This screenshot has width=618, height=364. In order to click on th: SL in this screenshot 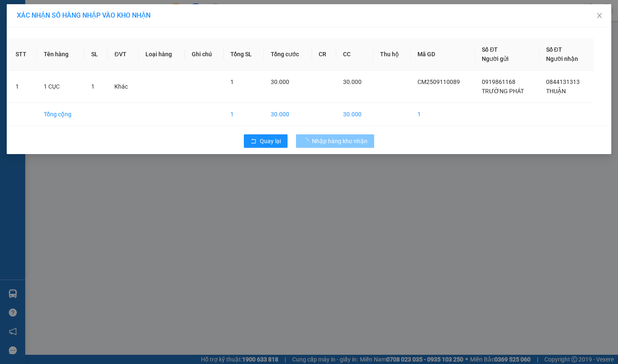, I will do `click(96, 54)`.